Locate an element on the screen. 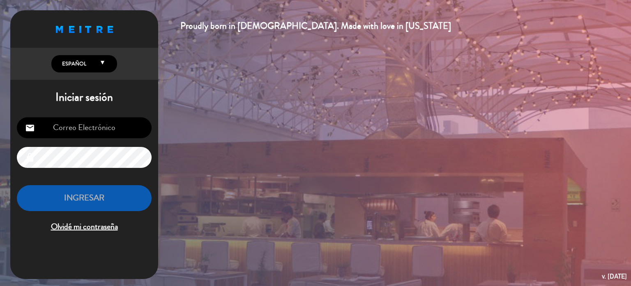 The height and width of the screenshot is (286, 631). i: lock is located at coordinates (30, 157).